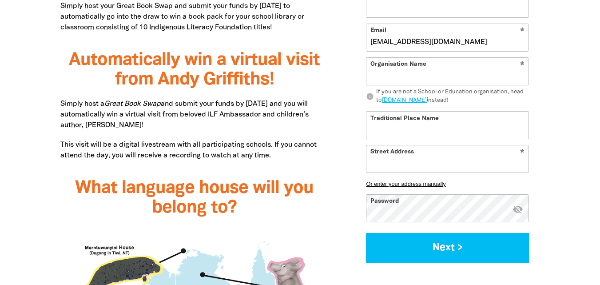 The image size is (600, 285). I want to click on button: Or enter your address manually, so click(447, 183).